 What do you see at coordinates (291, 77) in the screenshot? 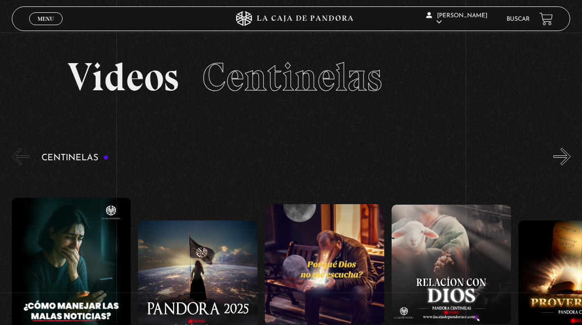
I see `h2: Videos` at bounding box center [291, 77].